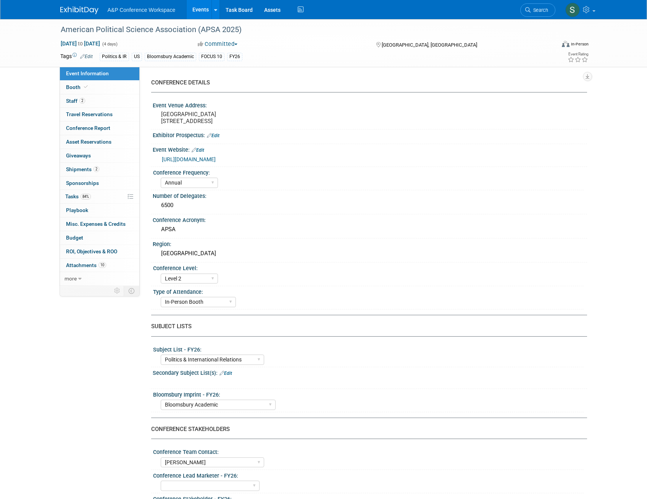 The image size is (647, 499). I want to click on button: Committed, so click(218, 44).